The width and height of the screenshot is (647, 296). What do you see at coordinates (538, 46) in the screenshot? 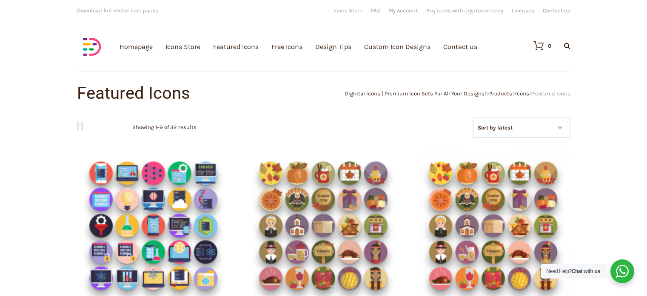
I see `a: 0` at bounding box center [538, 46].